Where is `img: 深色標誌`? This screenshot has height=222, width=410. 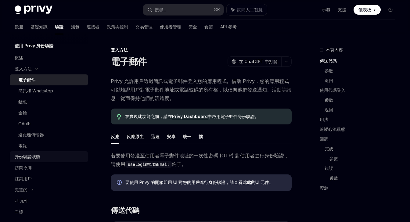 img: 深色標誌 is located at coordinates (34, 10).